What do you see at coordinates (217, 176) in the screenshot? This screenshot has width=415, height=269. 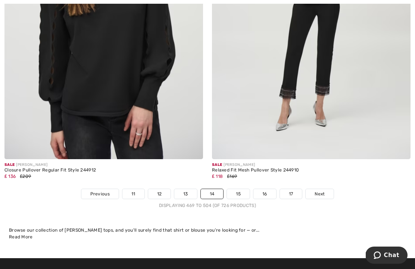 I see `span: ₤ 118` at bounding box center [217, 176].